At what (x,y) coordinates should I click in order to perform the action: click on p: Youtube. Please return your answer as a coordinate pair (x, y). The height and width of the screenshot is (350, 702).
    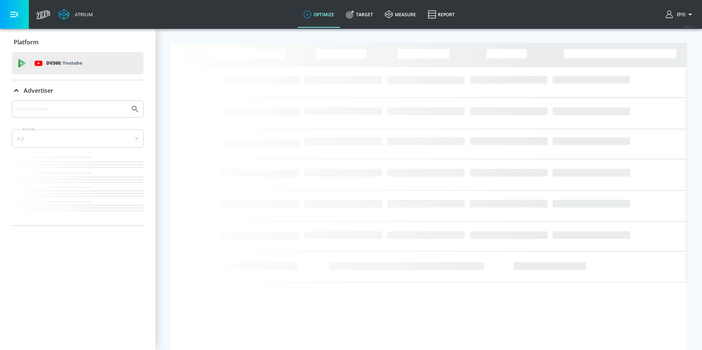
    Looking at the image, I should click on (72, 63).